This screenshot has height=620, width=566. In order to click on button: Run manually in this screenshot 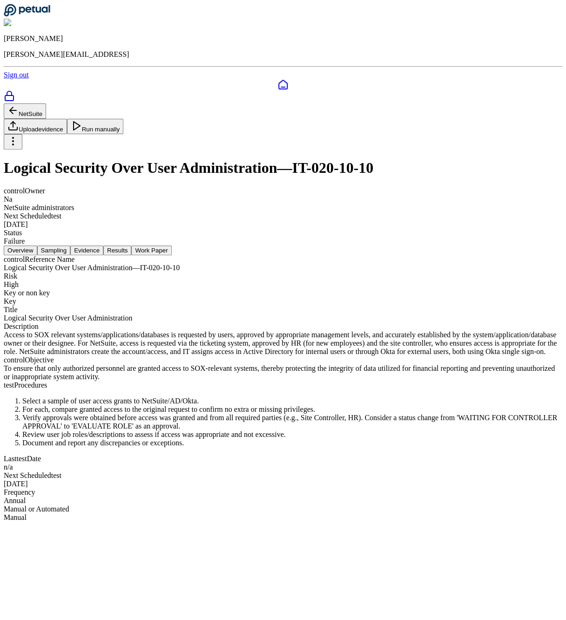, I will do `click(95, 126)`.